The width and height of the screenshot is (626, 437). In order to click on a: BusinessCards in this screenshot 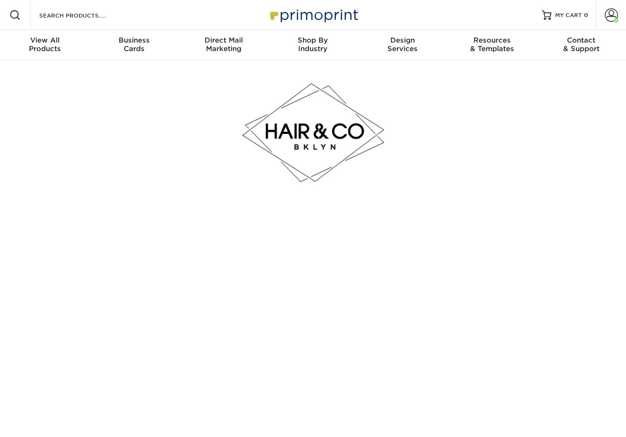, I will do `click(134, 45)`.